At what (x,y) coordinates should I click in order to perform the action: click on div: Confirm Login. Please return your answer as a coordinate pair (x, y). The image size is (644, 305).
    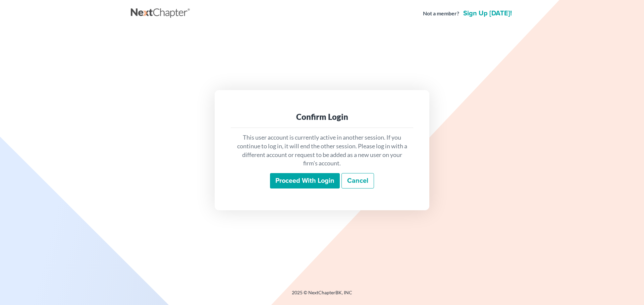
    Looking at the image, I should click on (322, 117).